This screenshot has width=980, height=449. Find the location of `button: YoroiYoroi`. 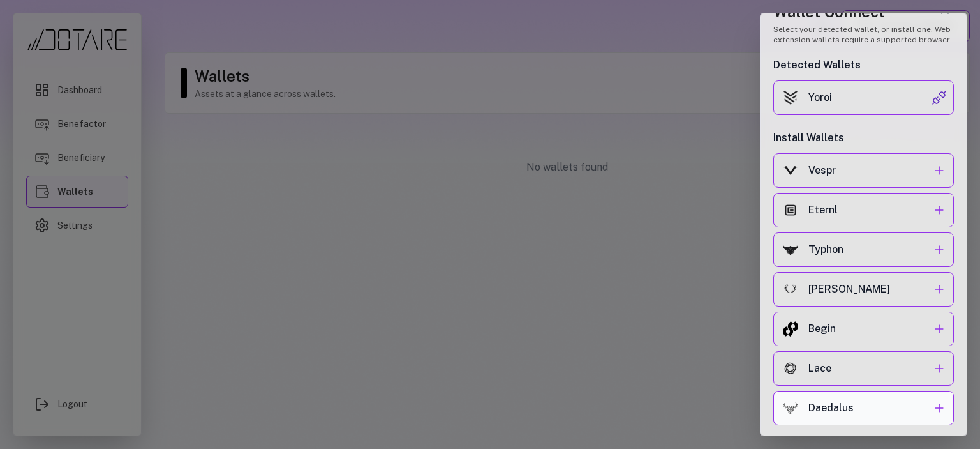

button: YoroiYoroi is located at coordinates (864, 97).